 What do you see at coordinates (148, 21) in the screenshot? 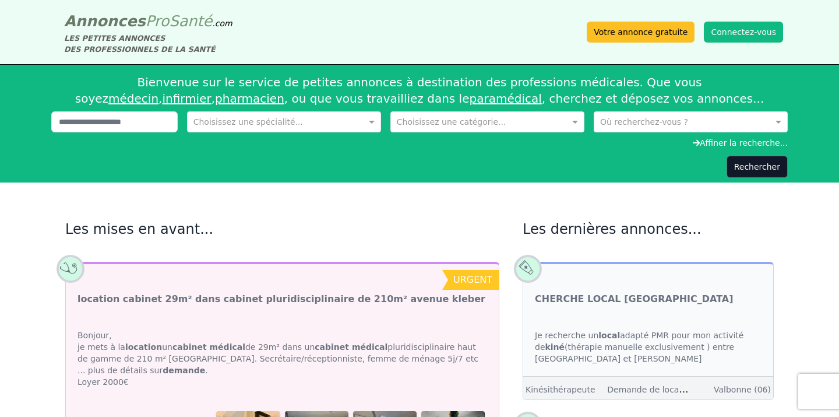
I see `a: AnnoncesProSanté.com` at bounding box center [148, 21].